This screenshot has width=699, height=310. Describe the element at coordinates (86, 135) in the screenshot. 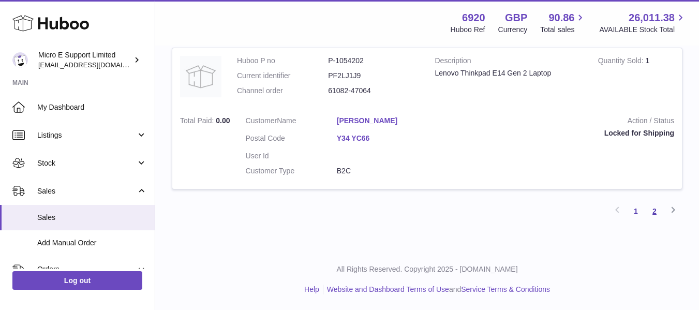

I see `span: Listings` at that location.